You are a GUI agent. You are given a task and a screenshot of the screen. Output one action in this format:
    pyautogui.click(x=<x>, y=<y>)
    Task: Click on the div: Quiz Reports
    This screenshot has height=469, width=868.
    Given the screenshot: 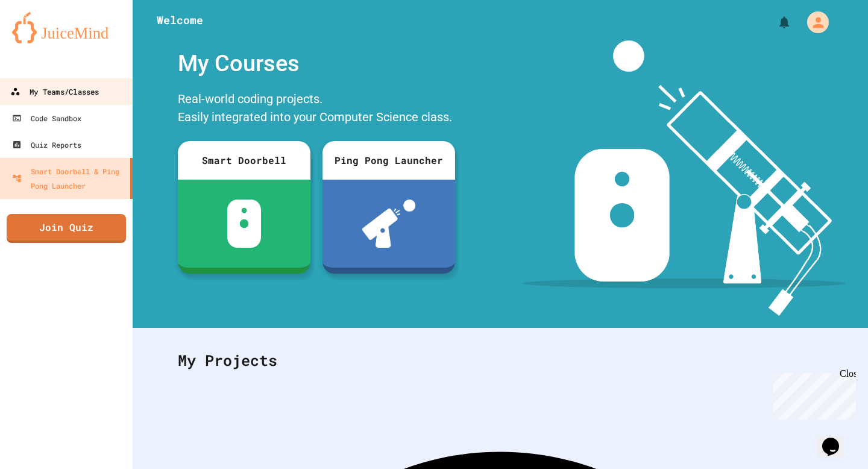 What is the action you would take?
    pyautogui.click(x=47, y=144)
    